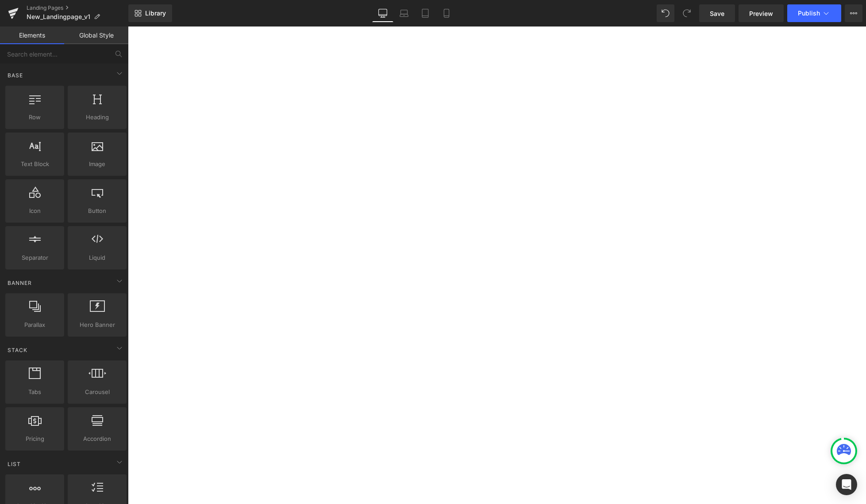 This screenshot has width=866, height=504. I want to click on a: Tablet, so click(425, 13).